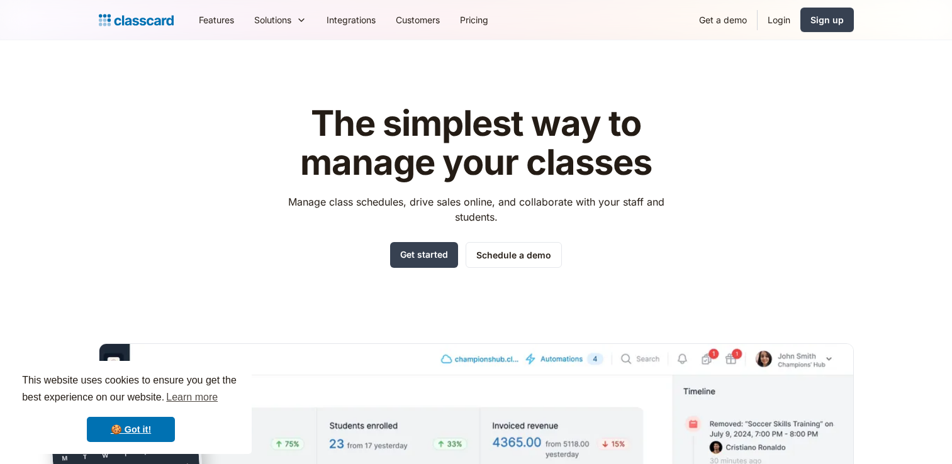  I want to click on a: Login, so click(779, 20).